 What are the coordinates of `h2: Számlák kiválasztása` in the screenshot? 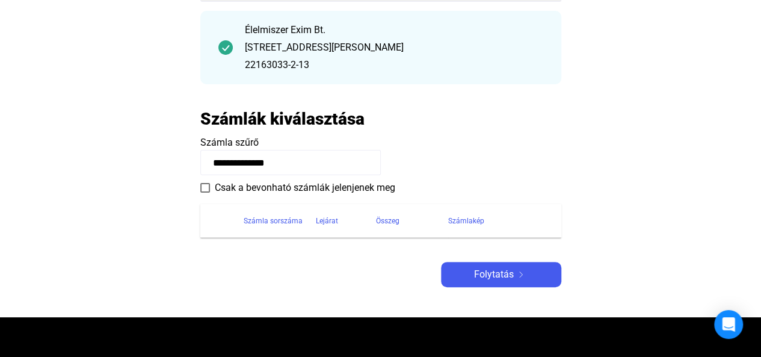 It's located at (282, 119).